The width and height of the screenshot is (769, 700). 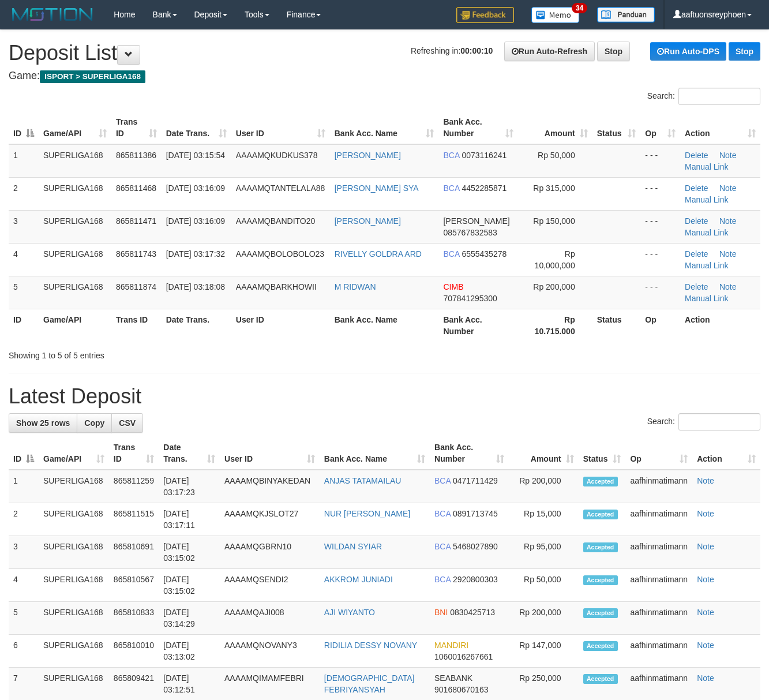 I want to click on span: Rp 10,000,000, so click(x=555, y=259).